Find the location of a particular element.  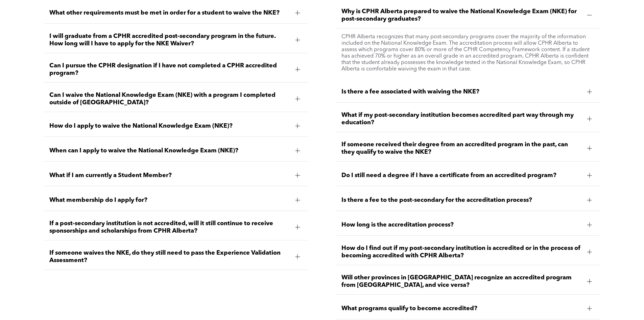

span: What other requirements must be met in order for a student to waive the NKE? is located at coordinates (170, 13).